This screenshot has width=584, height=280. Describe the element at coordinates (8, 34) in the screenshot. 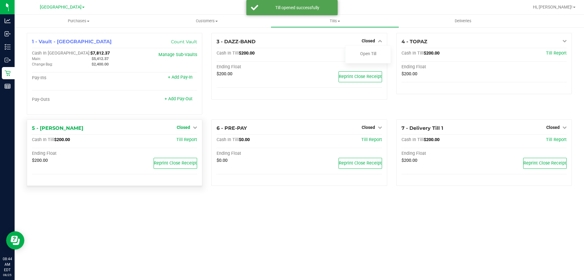

I see `inline-svg: Inbound` at that location.